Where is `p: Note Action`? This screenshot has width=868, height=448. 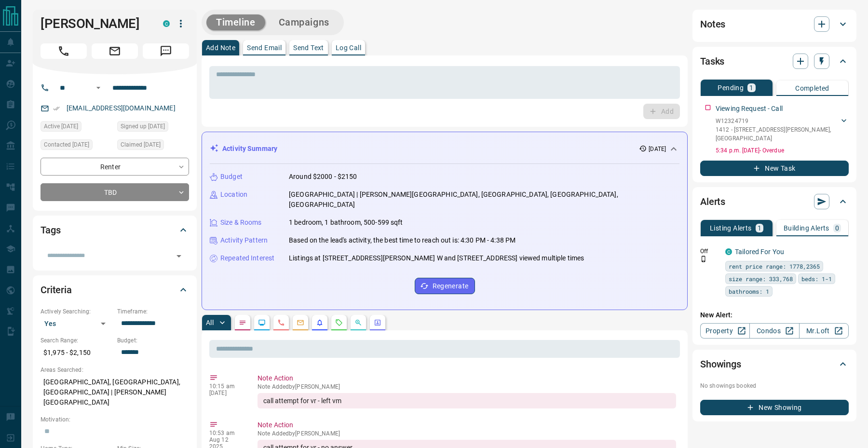 p: Note Action is located at coordinates (467, 378).